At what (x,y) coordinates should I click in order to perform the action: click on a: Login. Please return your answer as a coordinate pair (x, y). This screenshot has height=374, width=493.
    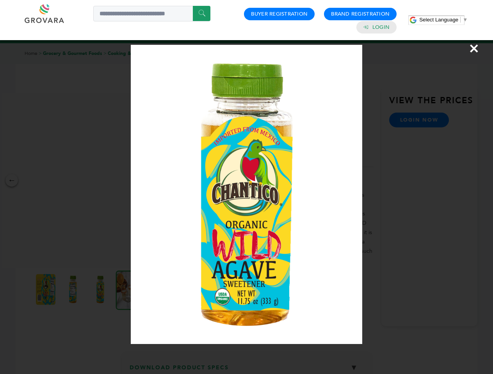
    Looking at the image, I should click on (381, 27).